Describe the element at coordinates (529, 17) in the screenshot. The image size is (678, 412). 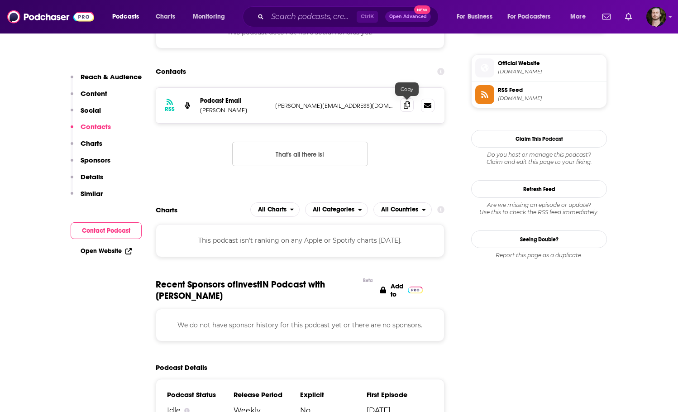
I see `span: For Podcasters` at that location.